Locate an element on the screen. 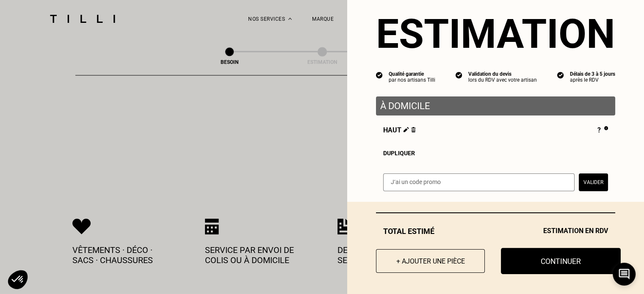 This screenshot has width=644, height=294. span: Haut is located at coordinates (400, 131).